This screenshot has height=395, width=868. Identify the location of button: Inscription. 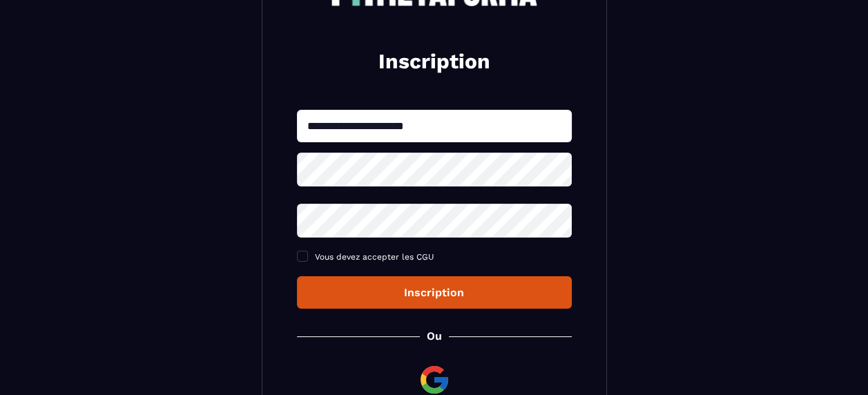
(435, 293).